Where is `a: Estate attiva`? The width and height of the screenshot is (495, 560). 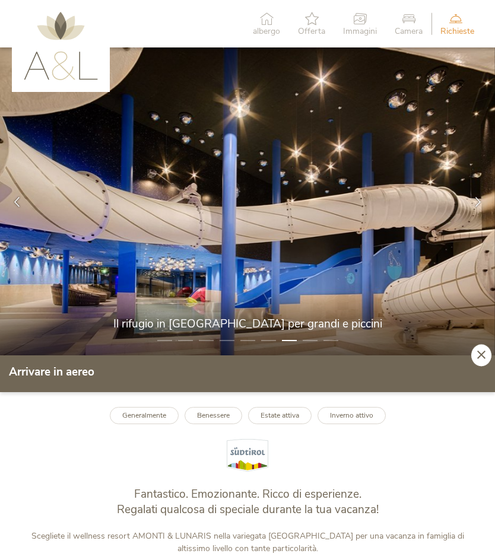
a: Estate attiva is located at coordinates (279, 415).